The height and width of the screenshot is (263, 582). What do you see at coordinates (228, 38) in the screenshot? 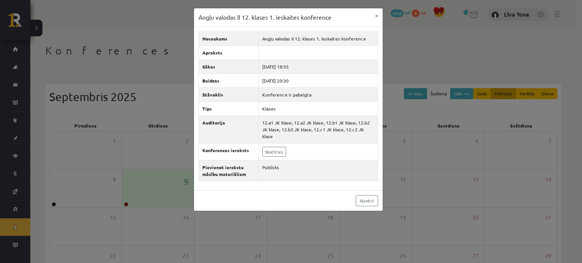
I see `th: Nosaukums` at bounding box center [228, 38].